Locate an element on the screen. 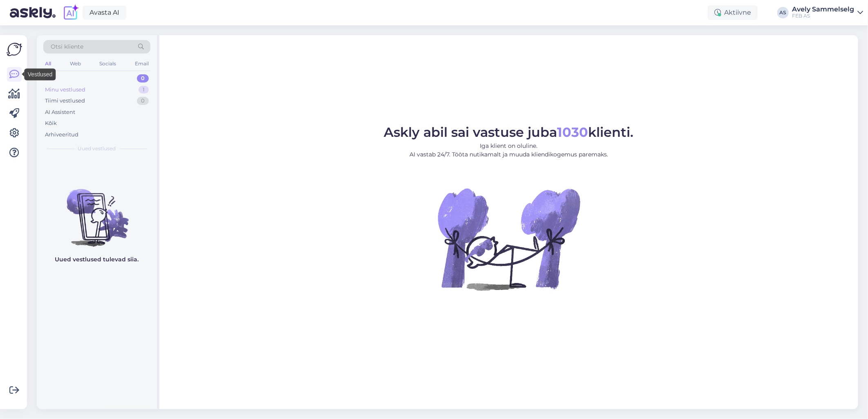 The image size is (868, 419). div: AI Assistent is located at coordinates (60, 112).